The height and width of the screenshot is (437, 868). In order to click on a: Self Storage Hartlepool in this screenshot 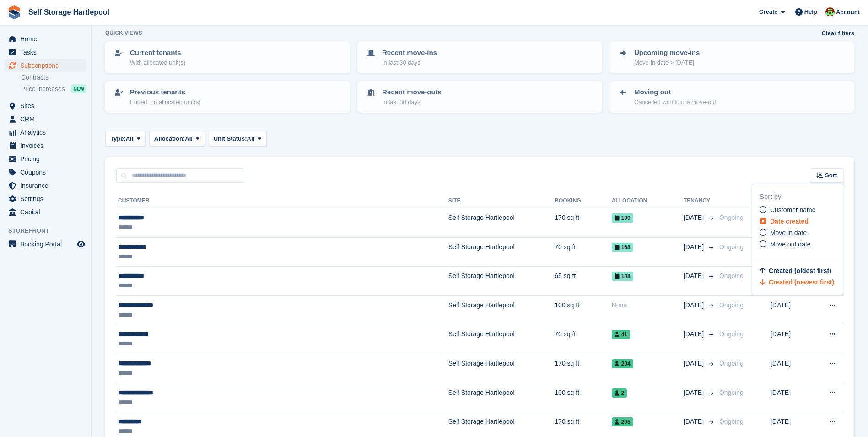, I will do `click(69, 12)`.